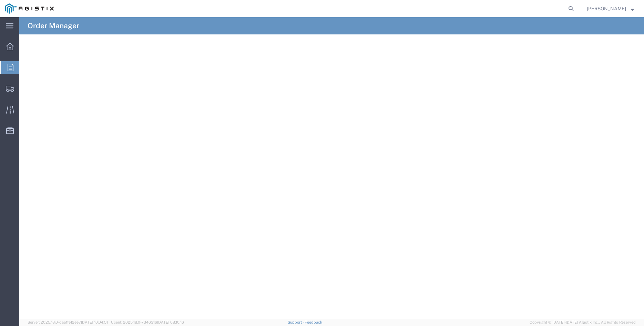  What do you see at coordinates (147, 322) in the screenshot?
I see `span: Client: 2025.18.0-7346316` at bounding box center [147, 322].